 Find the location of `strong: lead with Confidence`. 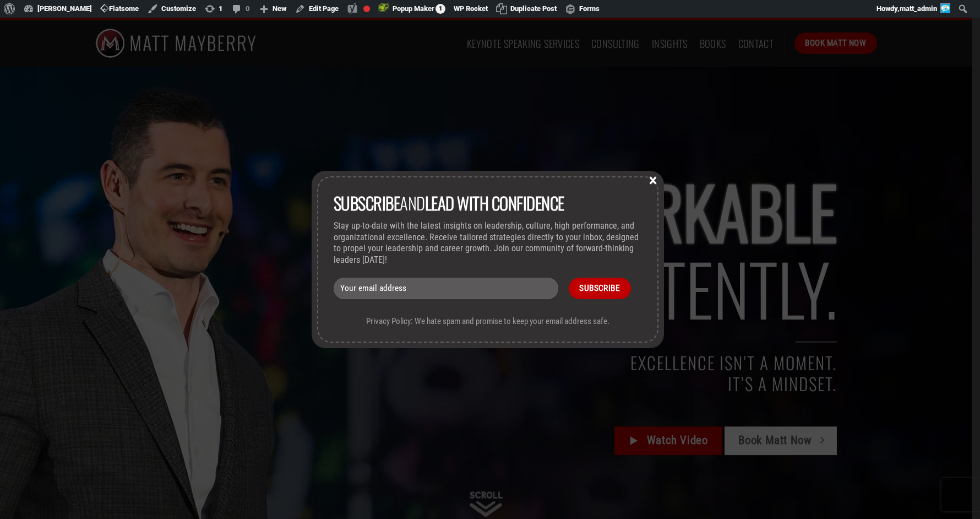

strong: lead with Confidence is located at coordinates (495, 203).